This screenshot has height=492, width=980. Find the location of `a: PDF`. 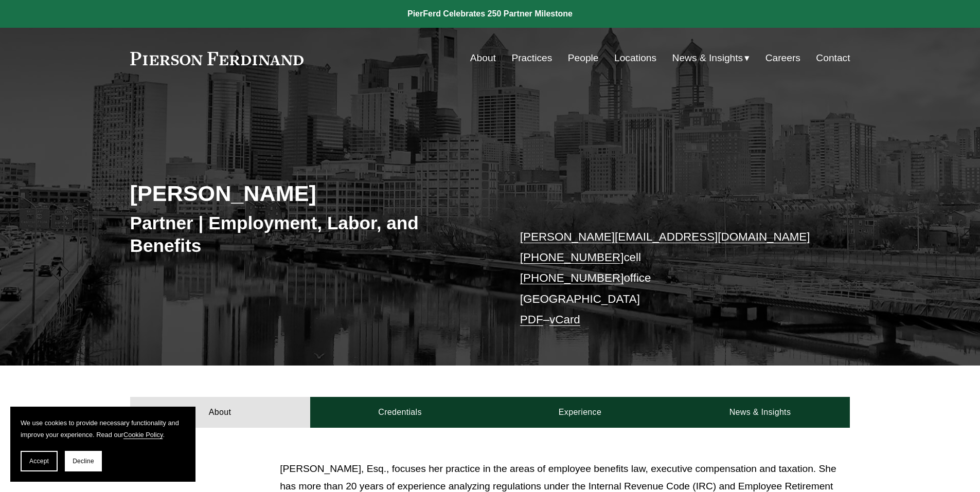

a: PDF is located at coordinates (531, 319).